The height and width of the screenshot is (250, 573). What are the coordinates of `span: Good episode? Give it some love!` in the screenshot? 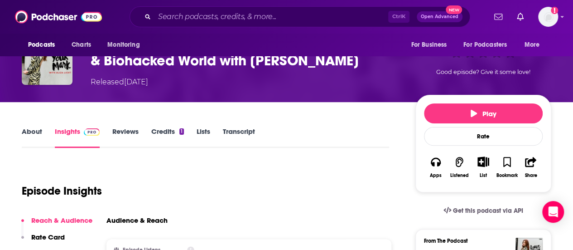 It's located at (483, 72).